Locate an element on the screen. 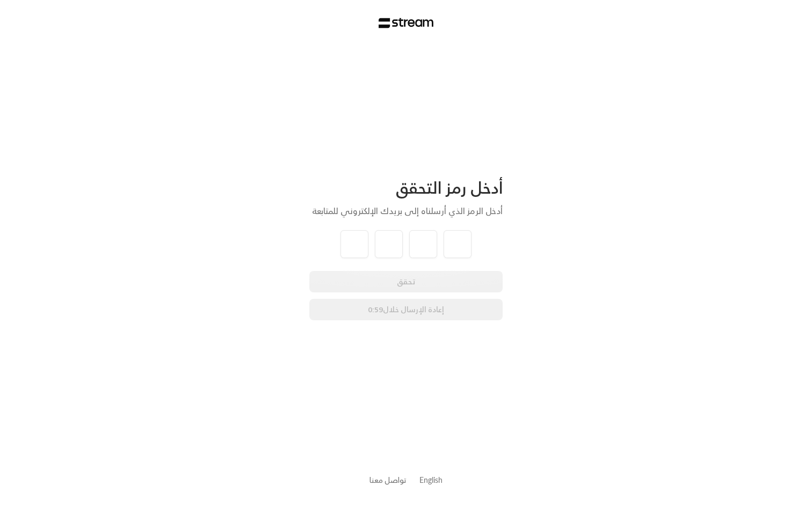 The width and height of the screenshot is (812, 507). a: English is located at coordinates (431, 480).